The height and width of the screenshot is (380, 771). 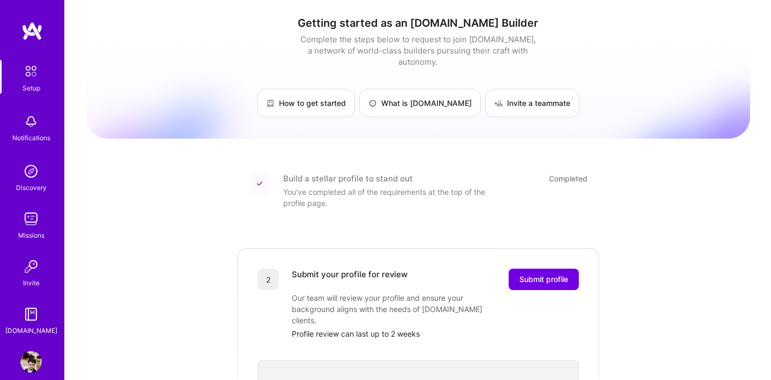 What do you see at coordinates (350, 279) in the screenshot?
I see `div: Submit your profile for review` at bounding box center [350, 279].